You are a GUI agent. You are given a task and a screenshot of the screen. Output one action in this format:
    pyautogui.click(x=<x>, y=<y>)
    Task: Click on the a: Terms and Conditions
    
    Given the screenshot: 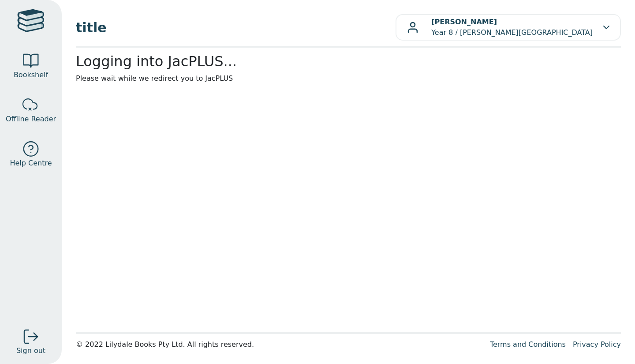 What is the action you would take?
    pyautogui.click(x=528, y=344)
    